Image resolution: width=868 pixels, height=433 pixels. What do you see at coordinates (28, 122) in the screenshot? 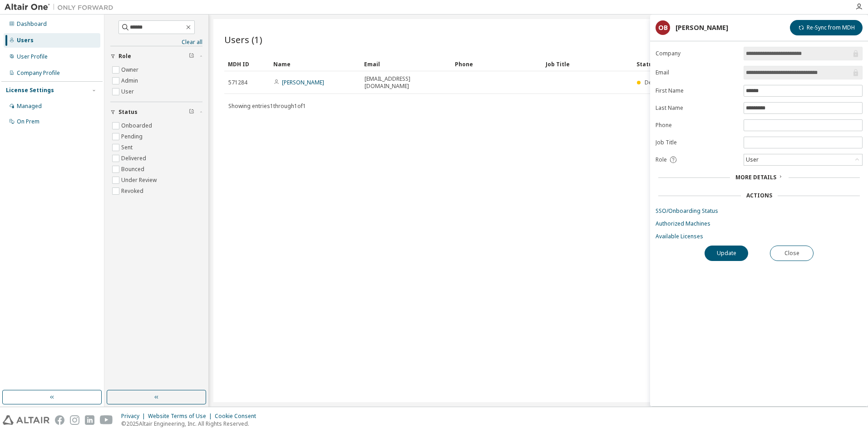
I see `div: On Prem` at bounding box center [28, 122].